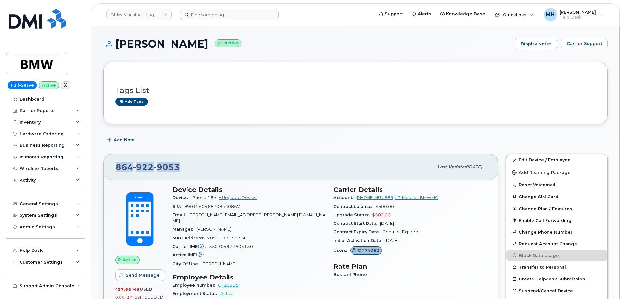  What do you see at coordinates (122, 140) in the screenshot?
I see `button: Add Note` at bounding box center [122, 140].